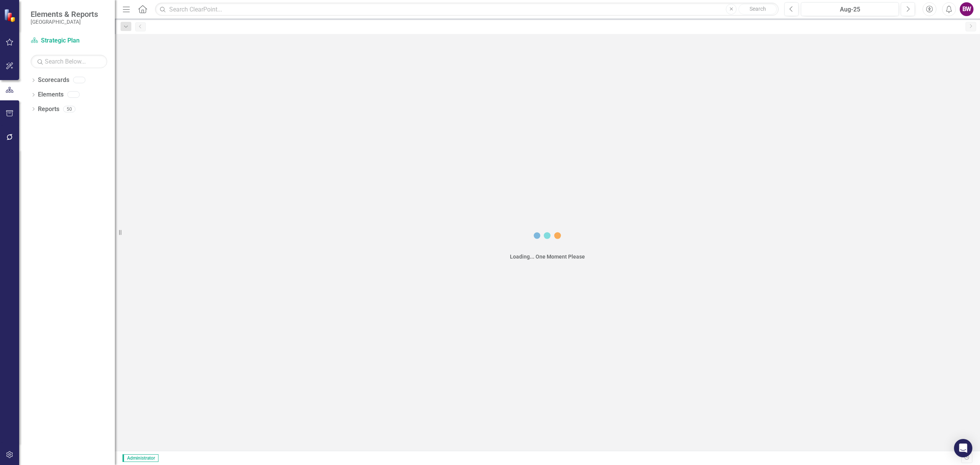  What do you see at coordinates (758, 9) in the screenshot?
I see `button: Search` at bounding box center [758, 9].